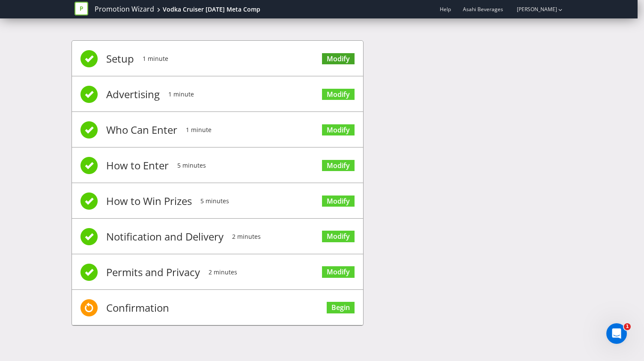 Image resolution: width=644 pixels, height=361 pixels. Describe the element at coordinates (483, 9) in the screenshot. I see `span: Asahi Beverages` at that location.